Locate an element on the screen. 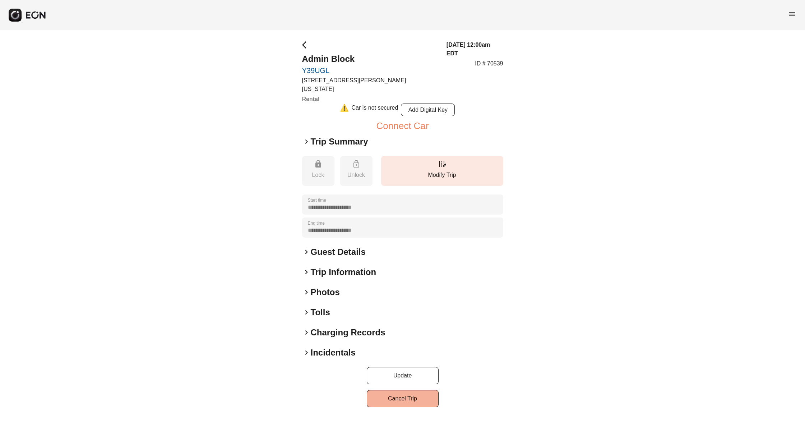  button: Cancel Trip is located at coordinates (403, 398).